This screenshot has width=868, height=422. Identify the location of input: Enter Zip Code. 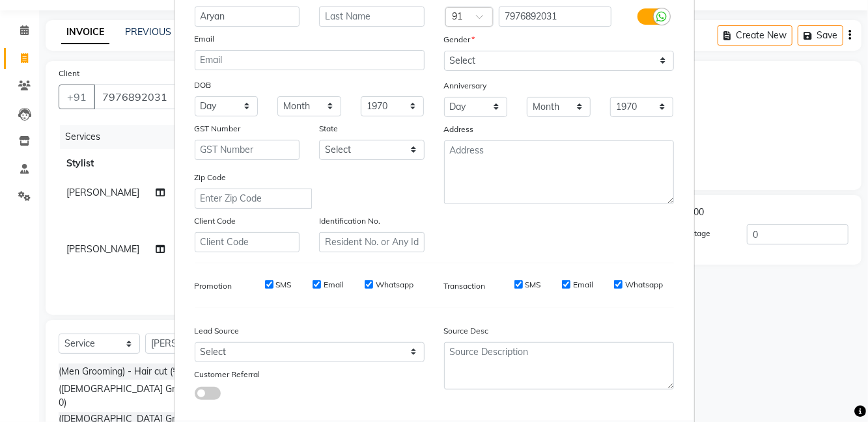
(253, 198).